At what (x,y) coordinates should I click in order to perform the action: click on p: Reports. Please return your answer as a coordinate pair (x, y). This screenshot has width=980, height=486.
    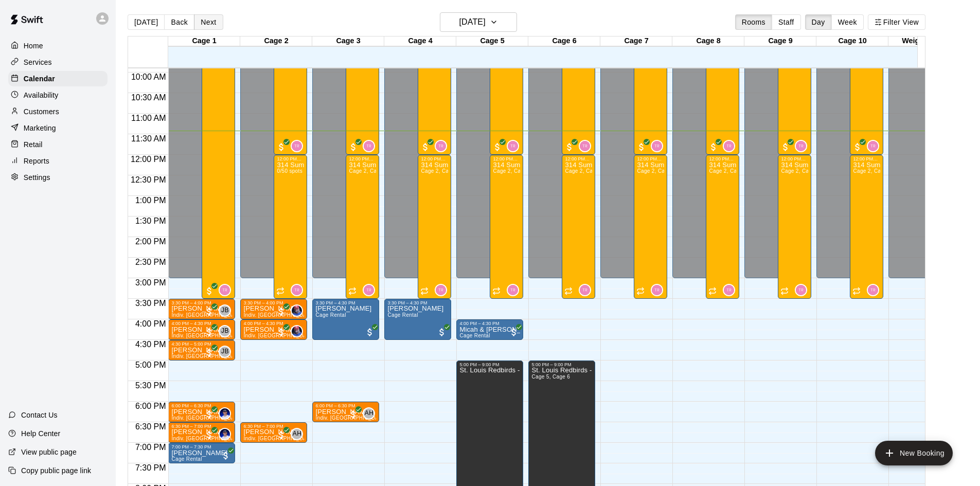
    Looking at the image, I should click on (36, 161).